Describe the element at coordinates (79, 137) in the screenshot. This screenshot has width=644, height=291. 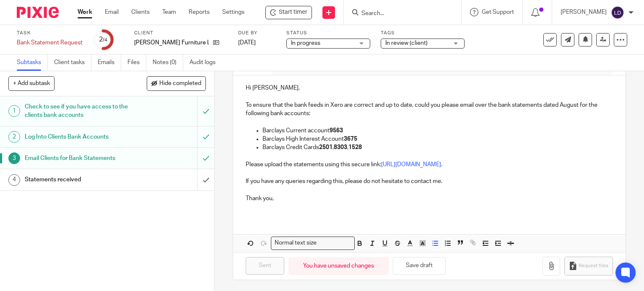
I see `h1: Log Into Clients Bank Accounts` at that location.